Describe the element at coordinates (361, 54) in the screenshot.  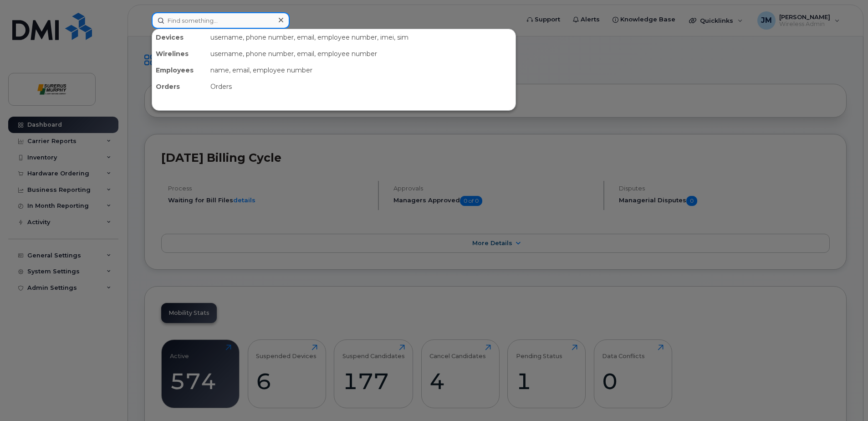
I see `div: username, phone number, email, employee number` at that location.